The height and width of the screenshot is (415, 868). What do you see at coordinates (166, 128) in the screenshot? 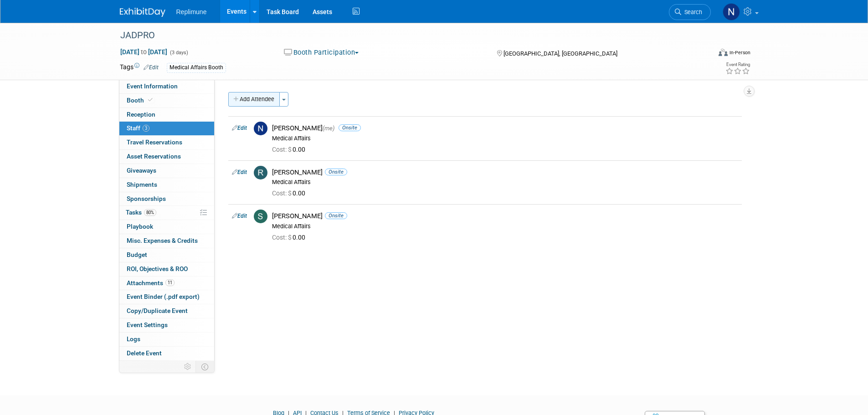
I see `a: Staff3` at bounding box center [166, 128].